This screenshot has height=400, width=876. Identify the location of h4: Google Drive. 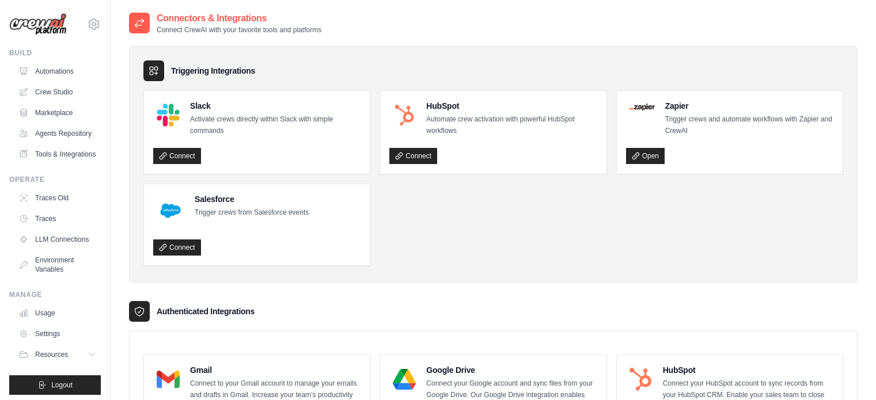
(511, 370).